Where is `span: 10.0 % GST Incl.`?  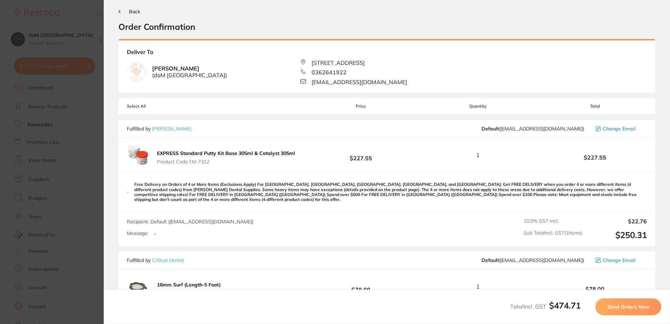 span: 10.0 % GST Incl. is located at coordinates (553, 221).